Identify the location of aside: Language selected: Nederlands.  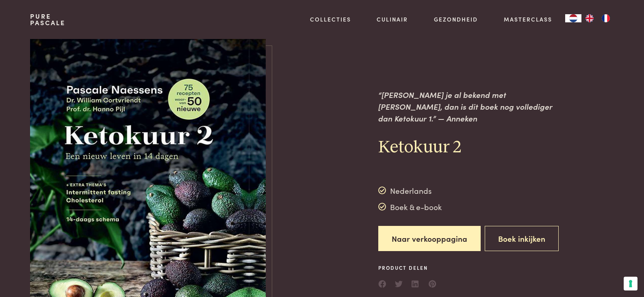
(590, 18).